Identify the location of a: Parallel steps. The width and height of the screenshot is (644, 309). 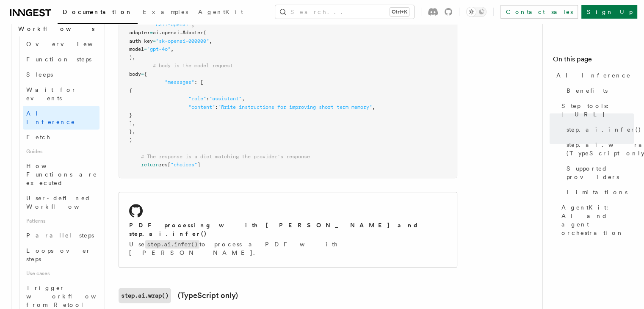
(61, 235).